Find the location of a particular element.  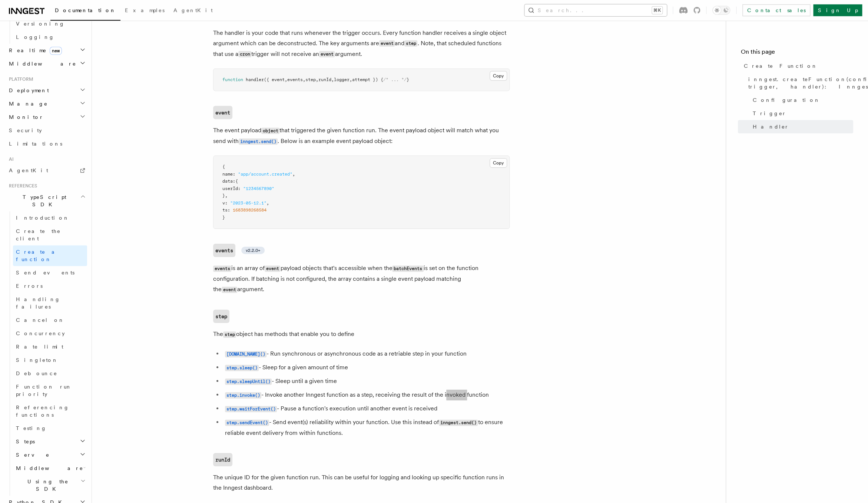

button: TypeScript SDK is located at coordinates (46, 201).